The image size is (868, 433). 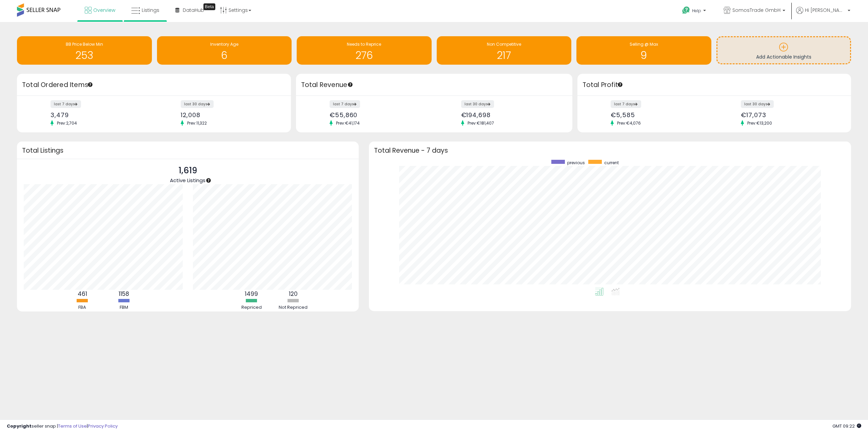 What do you see at coordinates (104, 10) in the screenshot?
I see `span: Overview` at bounding box center [104, 10].